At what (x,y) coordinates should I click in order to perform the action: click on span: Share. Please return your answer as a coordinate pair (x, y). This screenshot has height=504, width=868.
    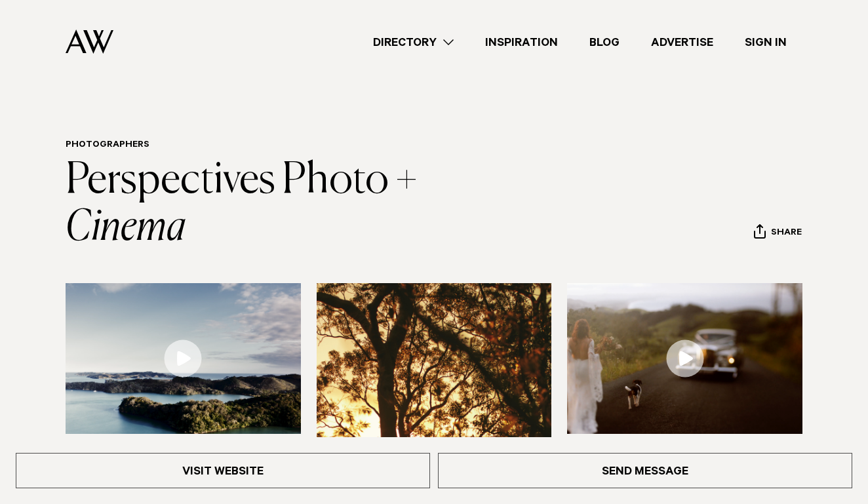
    Looking at the image, I should click on (787, 233).